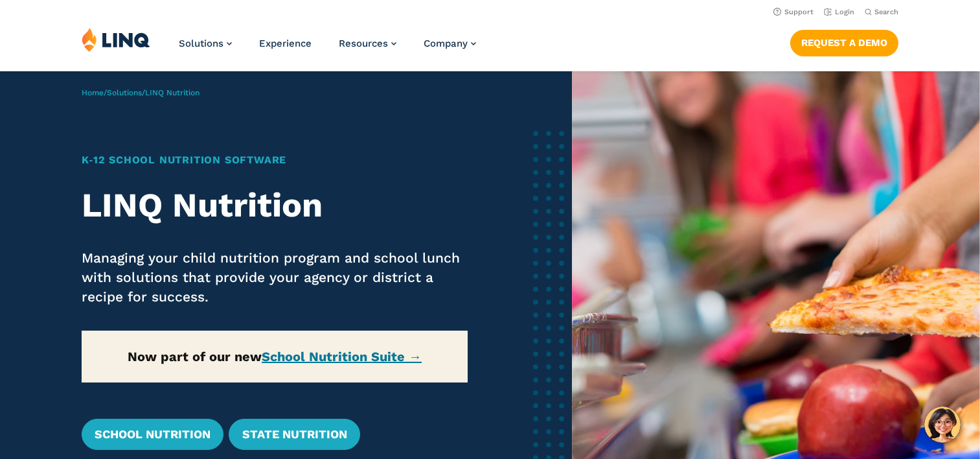 The height and width of the screenshot is (459, 980). I want to click on a: Company, so click(450, 43).